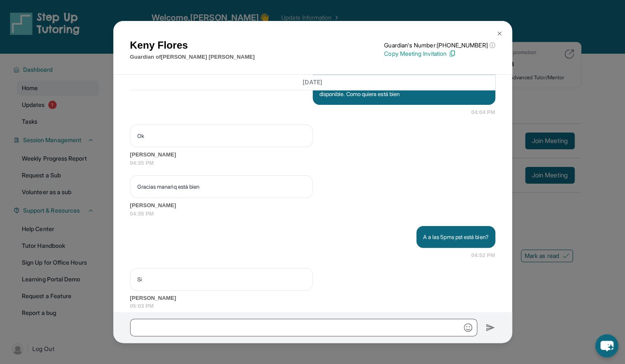 This screenshot has width=625, height=364. What do you see at coordinates (490, 328) in the screenshot?
I see `img: Send icon` at bounding box center [490, 328].